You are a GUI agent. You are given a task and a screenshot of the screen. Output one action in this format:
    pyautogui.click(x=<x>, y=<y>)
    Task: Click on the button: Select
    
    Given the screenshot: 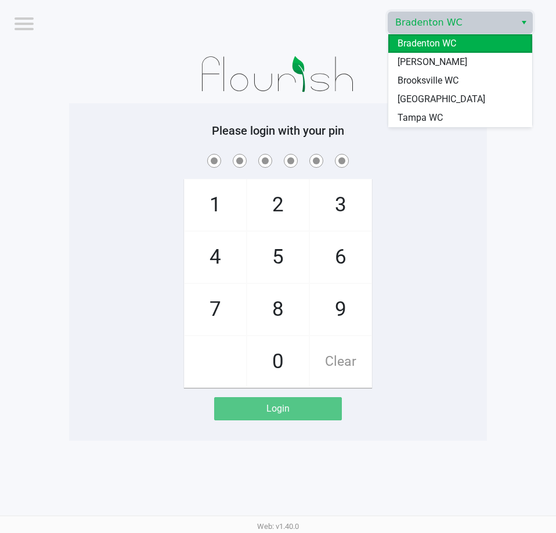 What is the action you would take?
    pyautogui.click(x=524, y=23)
    